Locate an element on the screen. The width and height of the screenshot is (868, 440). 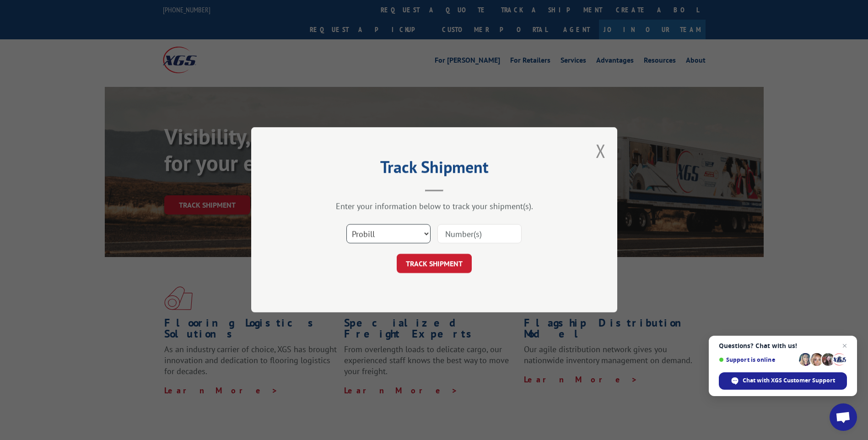
span: Chat with XGS Customer Support is located at coordinates (789, 381).